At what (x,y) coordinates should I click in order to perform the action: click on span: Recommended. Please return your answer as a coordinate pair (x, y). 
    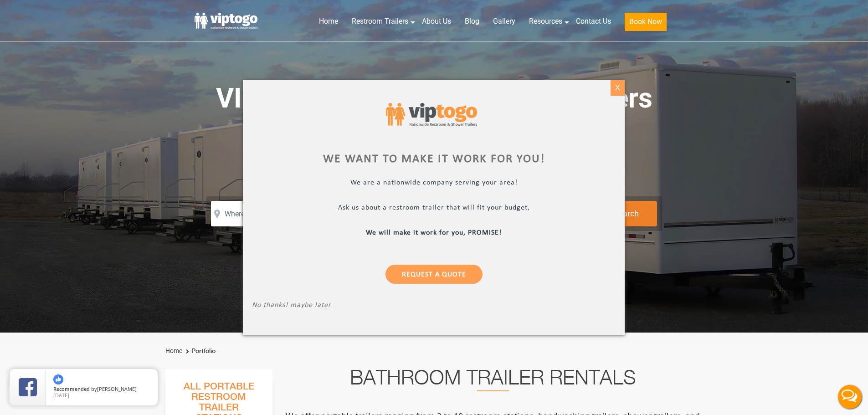
    Looking at the image, I should click on (72, 389).